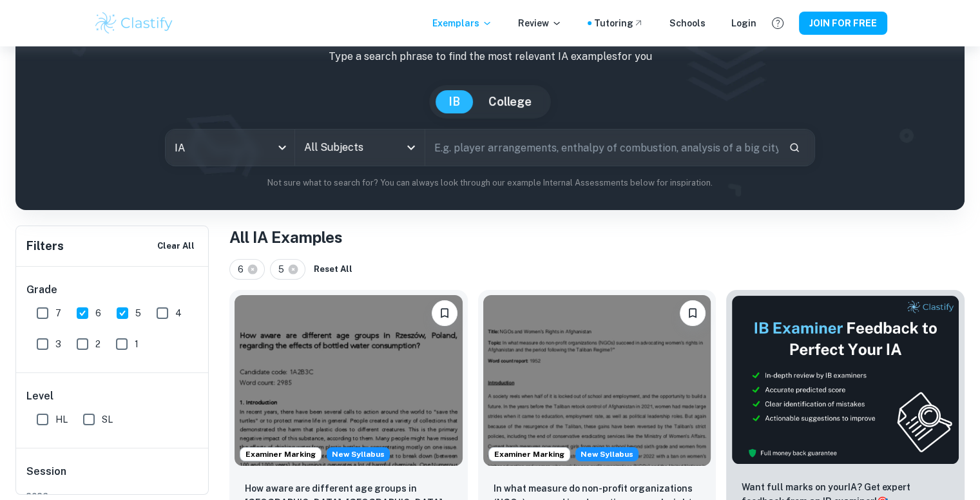 The image size is (980, 500). What do you see at coordinates (540, 23) in the screenshot?
I see `p: Review` at bounding box center [540, 23].